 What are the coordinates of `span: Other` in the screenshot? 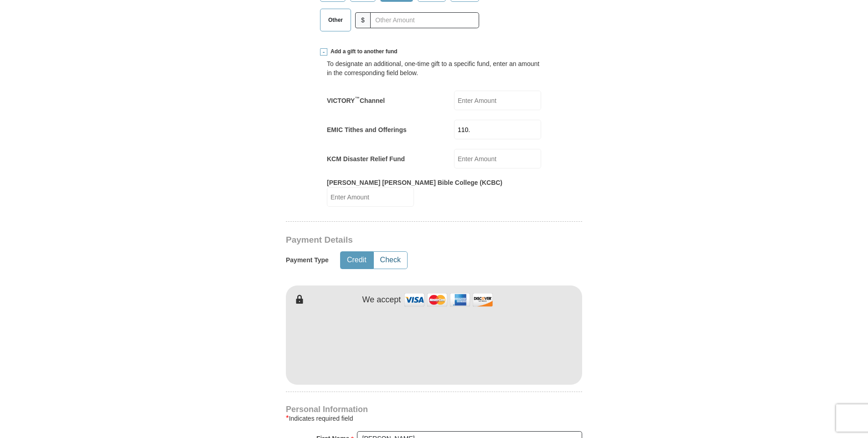 It's located at (335, 20).